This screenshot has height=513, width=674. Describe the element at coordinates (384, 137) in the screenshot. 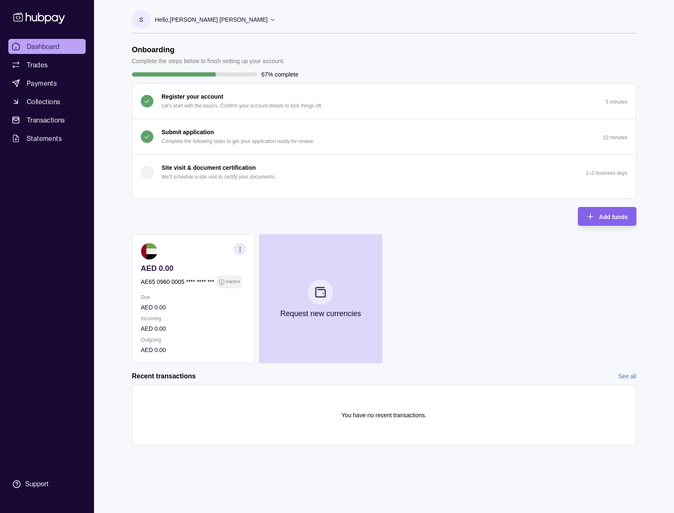

I see `button: Submit application Complete the following tasks to get your application ready for review.10 minutes` at that location.